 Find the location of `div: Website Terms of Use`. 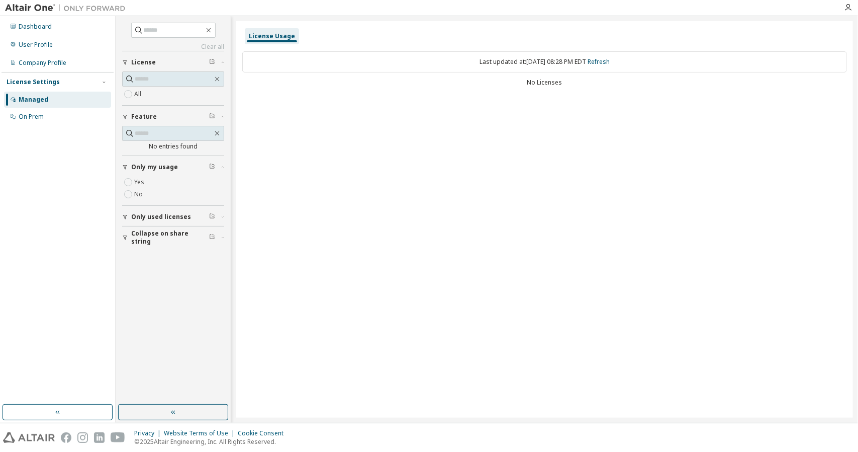

div: Website Terms of Use is located at coordinates (201, 433).